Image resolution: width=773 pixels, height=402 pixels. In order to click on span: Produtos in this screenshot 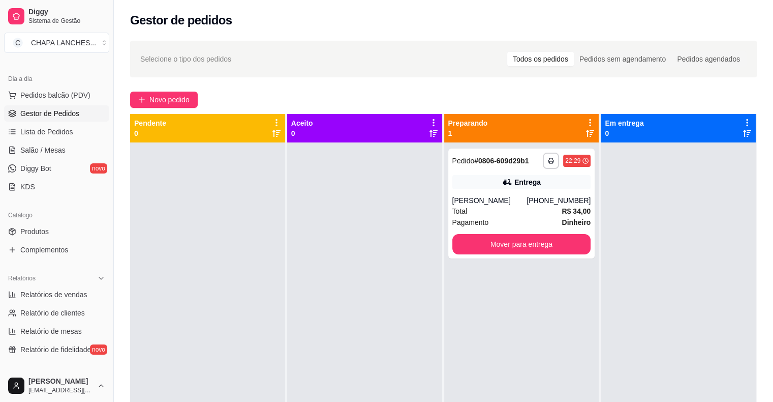, I will do `click(35, 231)`.